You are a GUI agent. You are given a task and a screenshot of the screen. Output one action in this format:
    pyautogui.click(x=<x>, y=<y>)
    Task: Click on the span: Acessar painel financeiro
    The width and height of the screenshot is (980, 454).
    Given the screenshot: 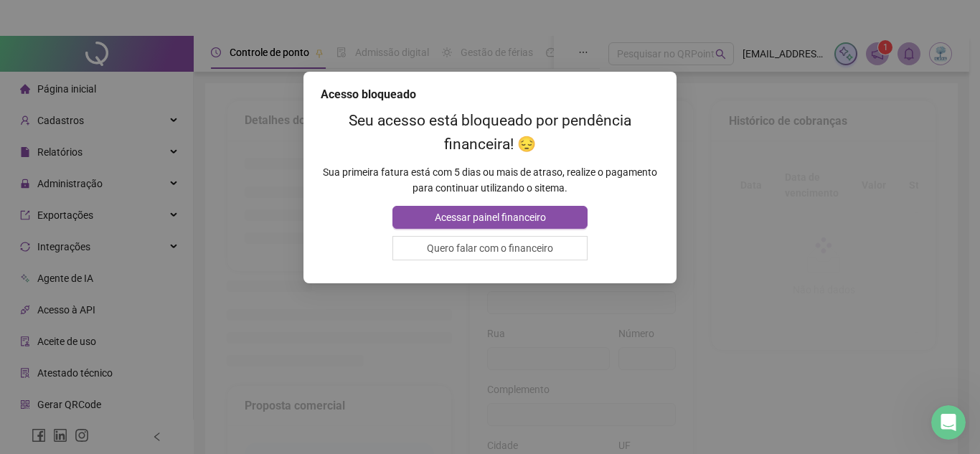 What is the action you would take?
    pyautogui.click(x=490, y=217)
    